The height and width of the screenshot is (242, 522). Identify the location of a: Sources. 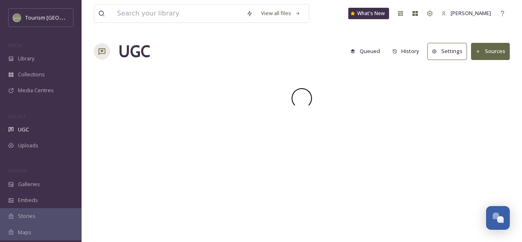
(491, 51).